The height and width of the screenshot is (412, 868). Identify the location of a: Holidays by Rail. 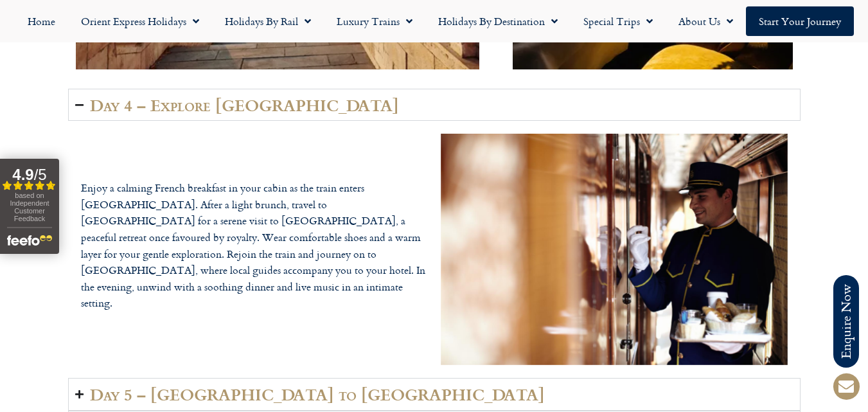
(268, 21).